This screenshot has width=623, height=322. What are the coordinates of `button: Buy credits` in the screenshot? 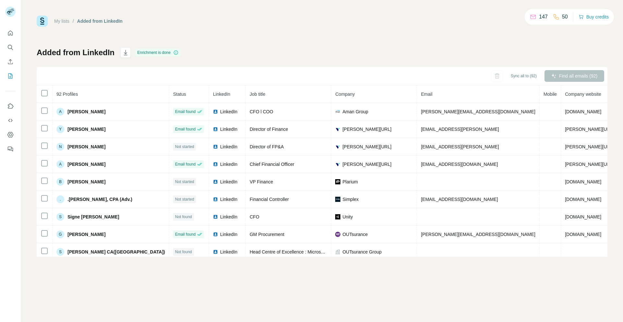 It's located at (594, 17).